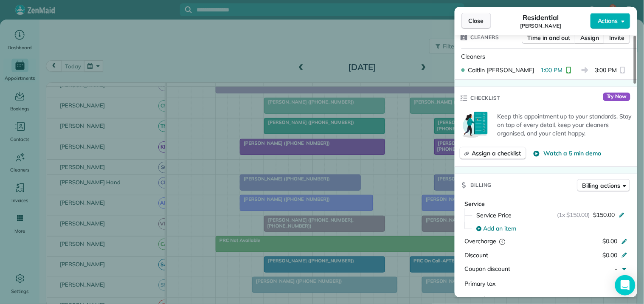 The width and height of the screenshot is (644, 304). What do you see at coordinates (617, 38) in the screenshot?
I see `span: Invite` at bounding box center [617, 38].